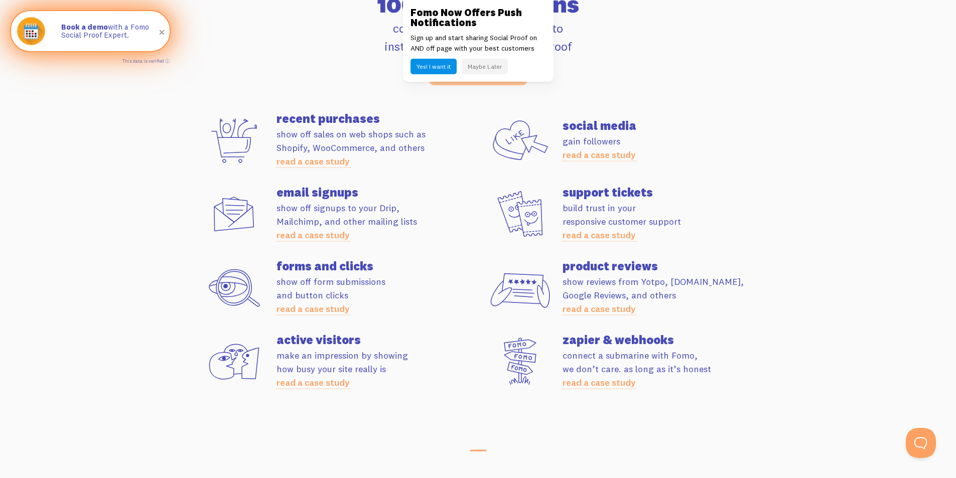  I want to click on p: with a Fomo Social Proof Expert., so click(110, 31).